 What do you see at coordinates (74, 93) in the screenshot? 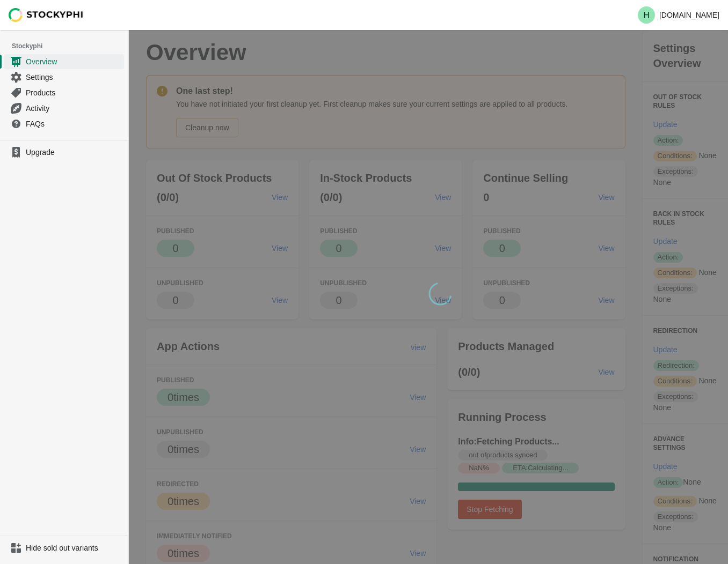
I see `span: Products` at bounding box center [74, 93].